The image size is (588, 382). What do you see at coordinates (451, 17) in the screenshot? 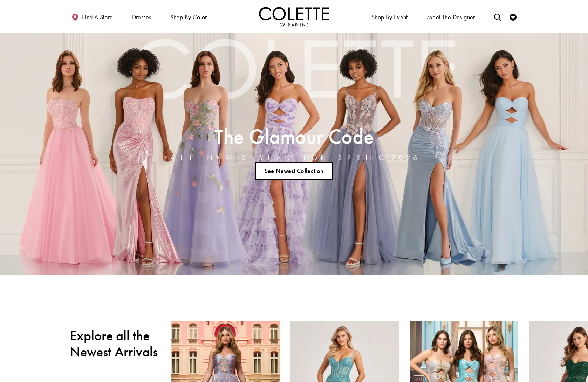
I see `a: Meet the designer` at bounding box center [451, 17].